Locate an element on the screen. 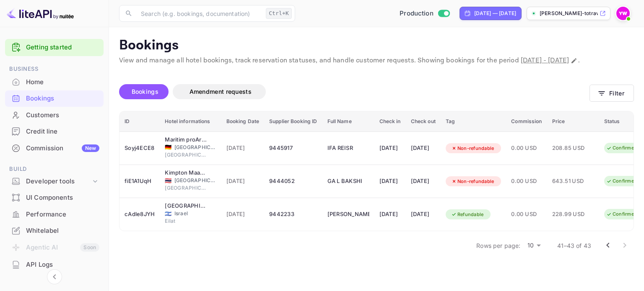  div: Refundable is located at coordinates (468, 214).